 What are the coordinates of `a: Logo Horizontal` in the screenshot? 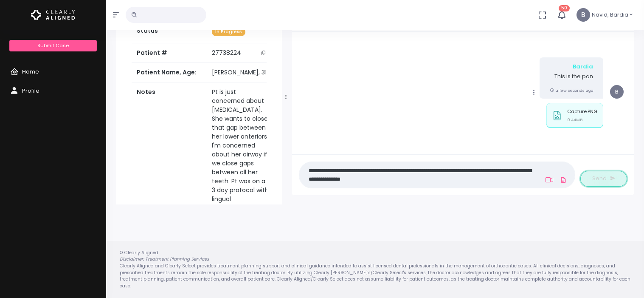 It's located at (53, 15).